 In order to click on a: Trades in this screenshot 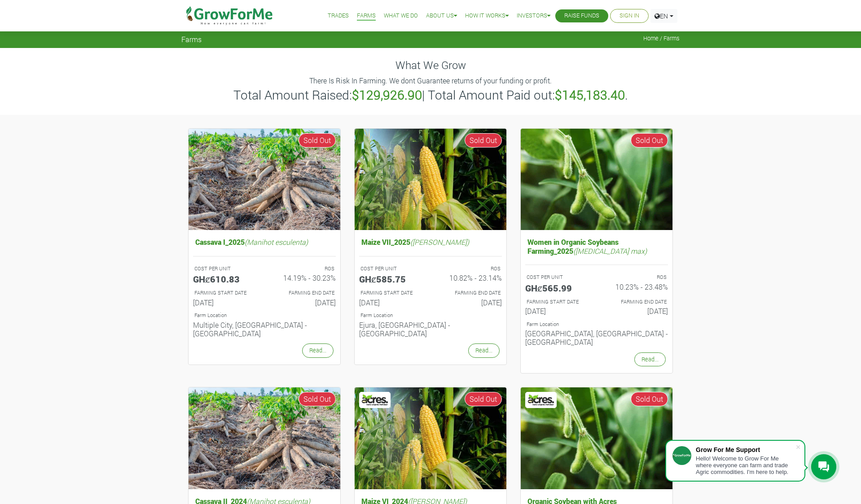, I will do `click(338, 16)`.